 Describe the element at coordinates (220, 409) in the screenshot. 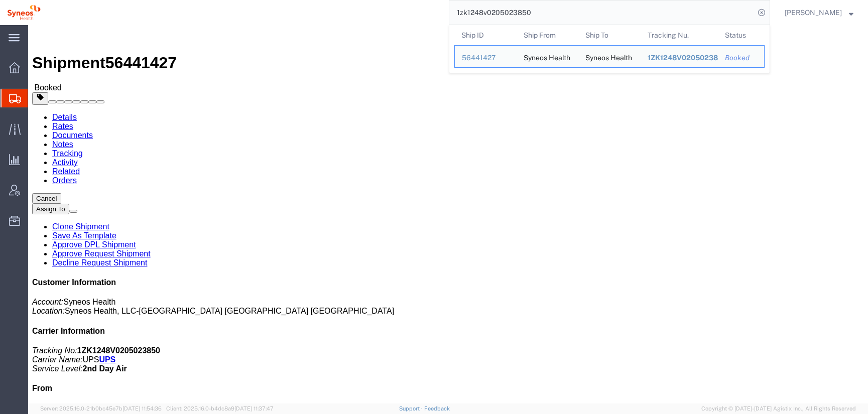

I see `span: Client: 2025.16.0-b4dc8a9` at that location.